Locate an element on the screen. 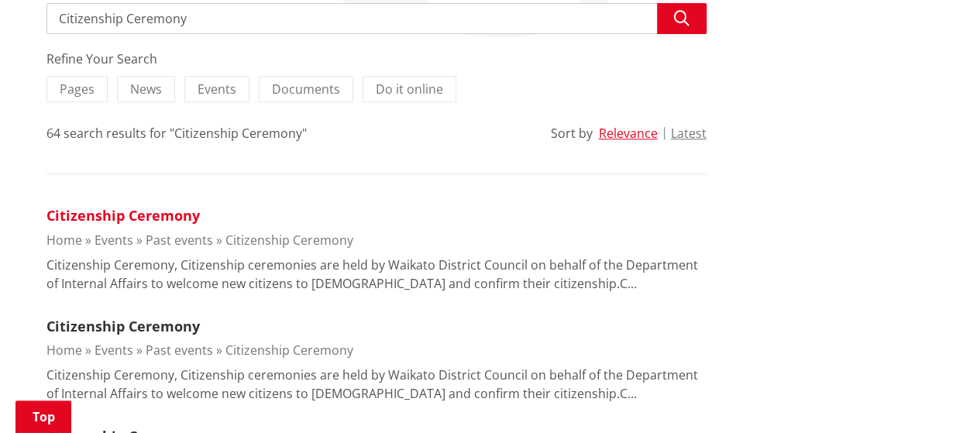 The image size is (980, 433). div: Sort by is located at coordinates (572, 133).